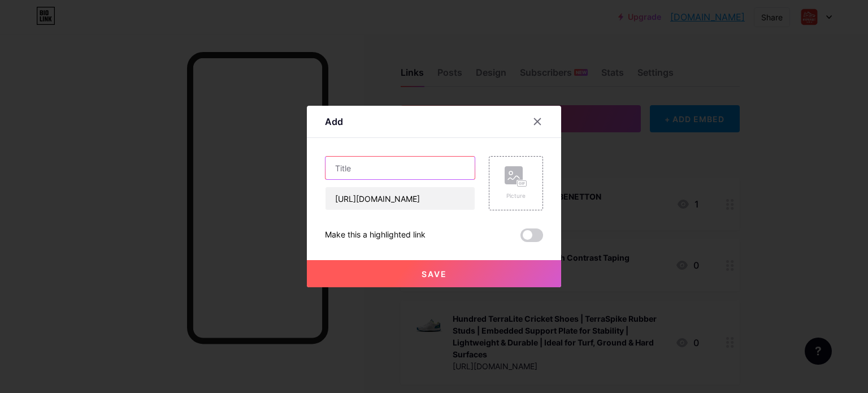  What do you see at coordinates (375, 236) in the screenshot?
I see `div: Make this a highlighted link` at bounding box center [375, 236].